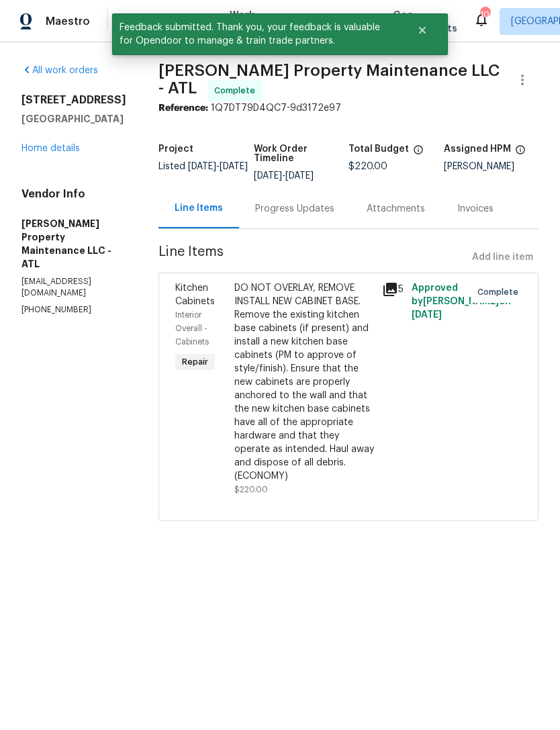 The width and height of the screenshot is (560, 730). I want to click on span: Listed, so click(203, 167).